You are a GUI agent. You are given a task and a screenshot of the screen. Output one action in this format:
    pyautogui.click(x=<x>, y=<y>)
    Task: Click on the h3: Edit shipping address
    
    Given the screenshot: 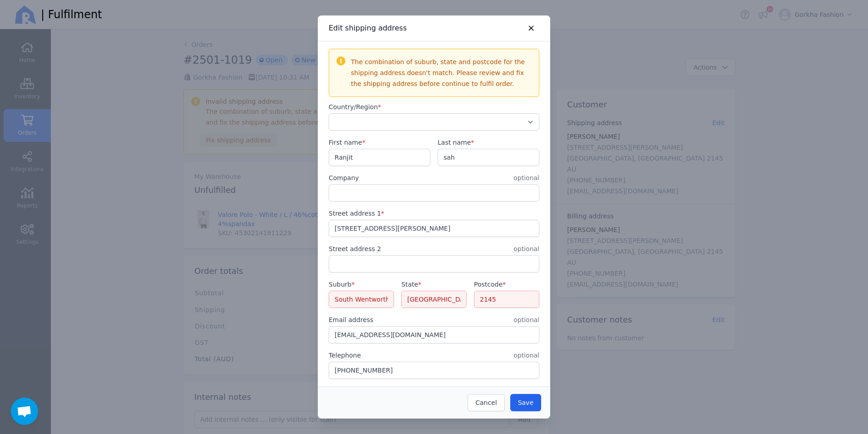 What is the action you would take?
    pyautogui.click(x=368, y=28)
    